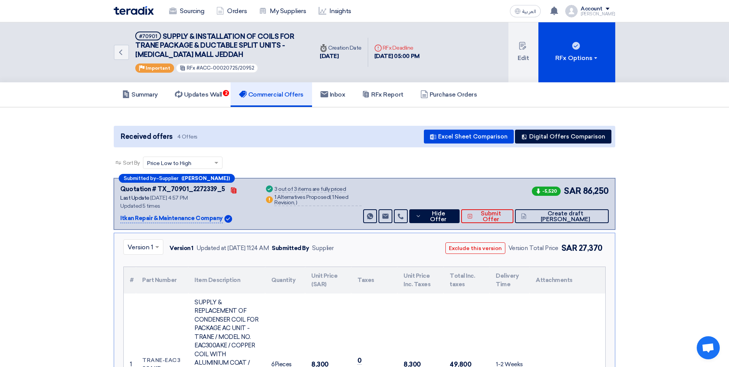 This screenshot has height=367, width=729. Describe the element at coordinates (374, 280) in the screenshot. I see `th: Taxes` at that location.